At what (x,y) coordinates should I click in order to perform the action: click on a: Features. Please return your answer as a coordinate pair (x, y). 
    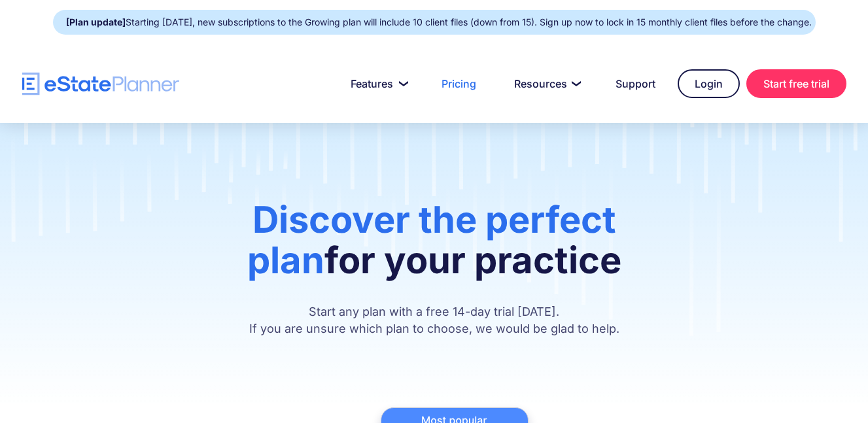
    Looking at the image, I should click on (377, 84).